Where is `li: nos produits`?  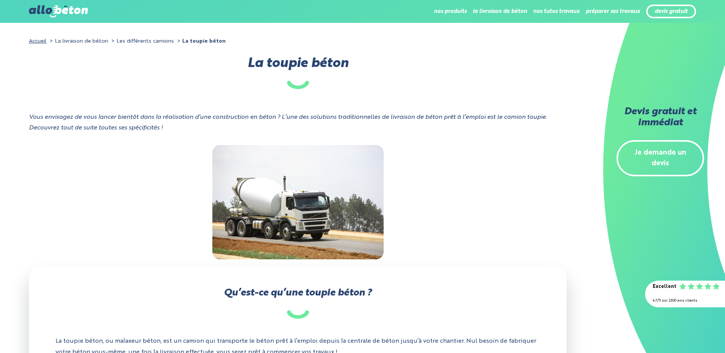
li: nos produits is located at coordinates (450, 11).